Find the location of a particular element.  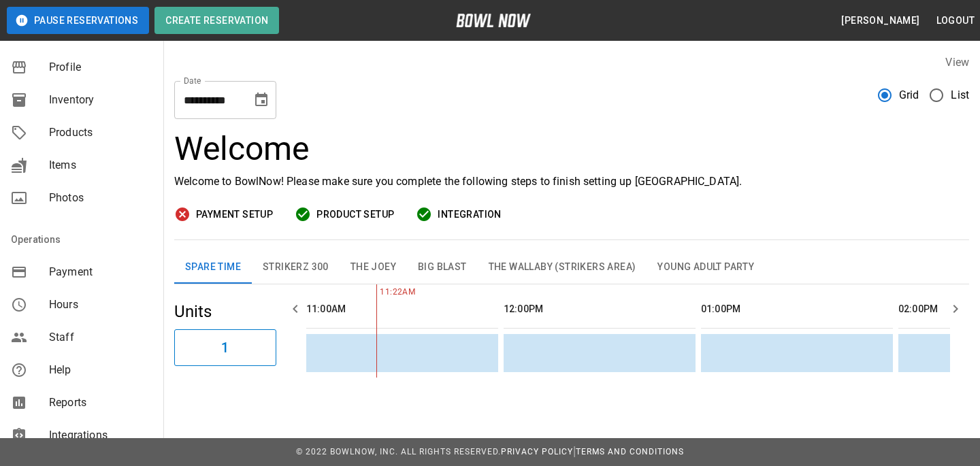

span: Grid is located at coordinates (909, 96).